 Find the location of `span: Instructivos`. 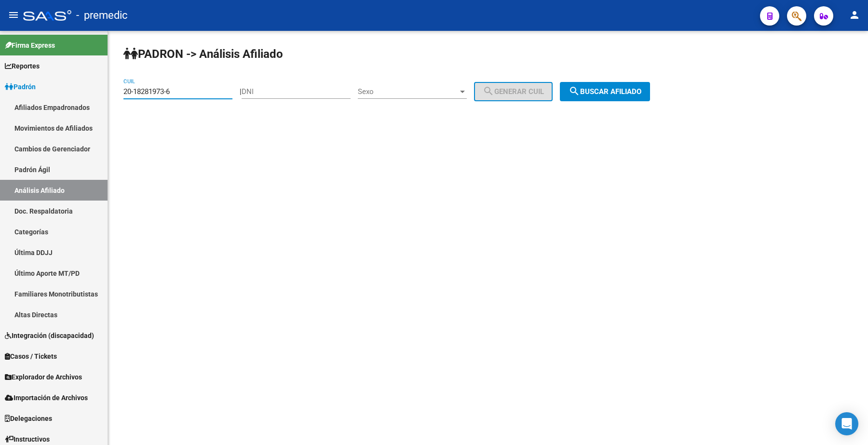

span: Instructivos is located at coordinates (27, 439).